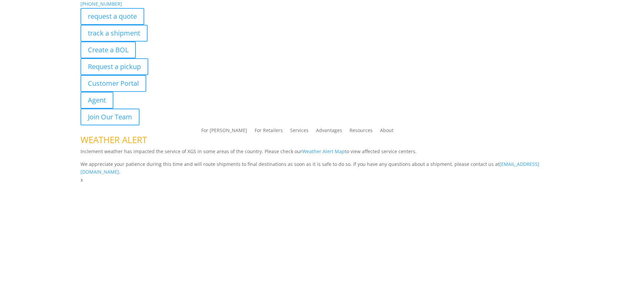  Describe the element at coordinates (97, 100) in the screenshot. I see `a: Agent` at that location.